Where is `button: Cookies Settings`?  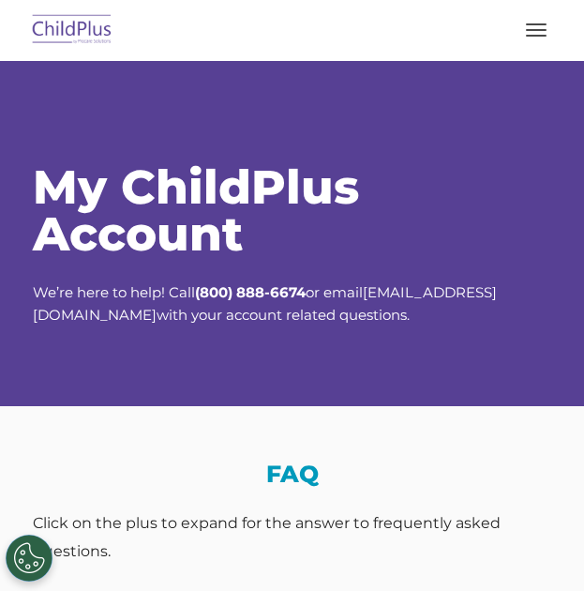 button: Cookies Settings is located at coordinates (29, 558).